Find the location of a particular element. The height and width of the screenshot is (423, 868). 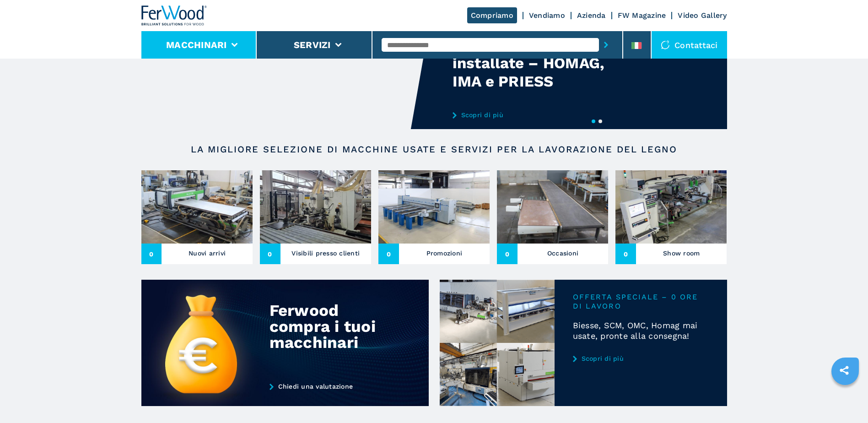

img: Promozioni is located at coordinates (434, 207).